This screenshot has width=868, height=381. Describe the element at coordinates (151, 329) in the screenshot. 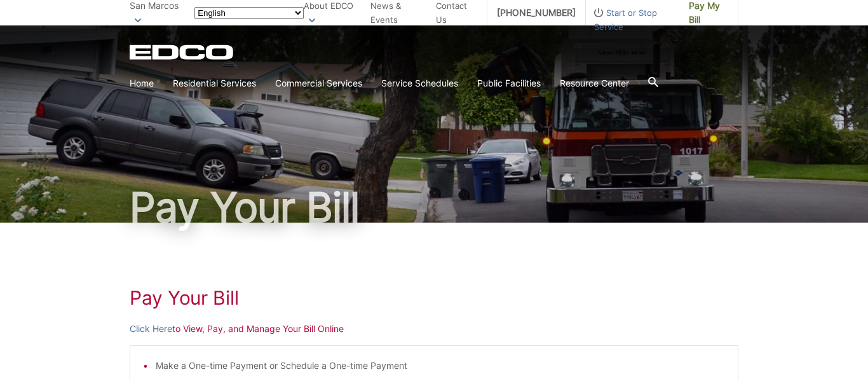

I see `a: Click Here` at that location.